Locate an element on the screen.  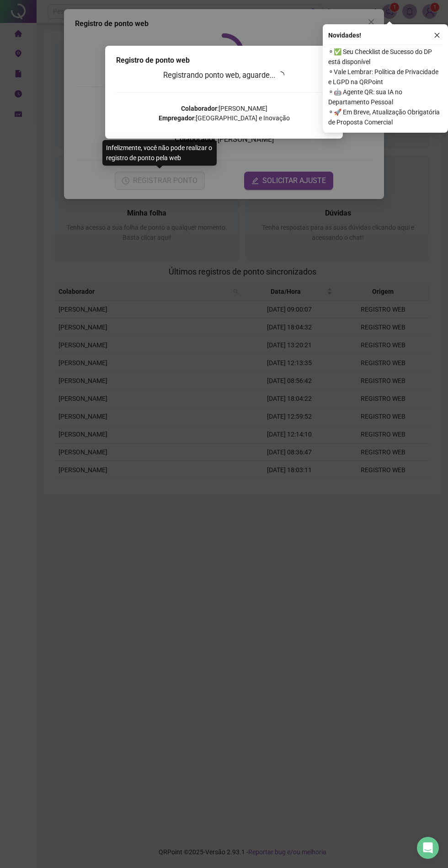
div: Infelizmente, você não pode realizar o registro de ponto pela web is located at coordinates (160, 153).